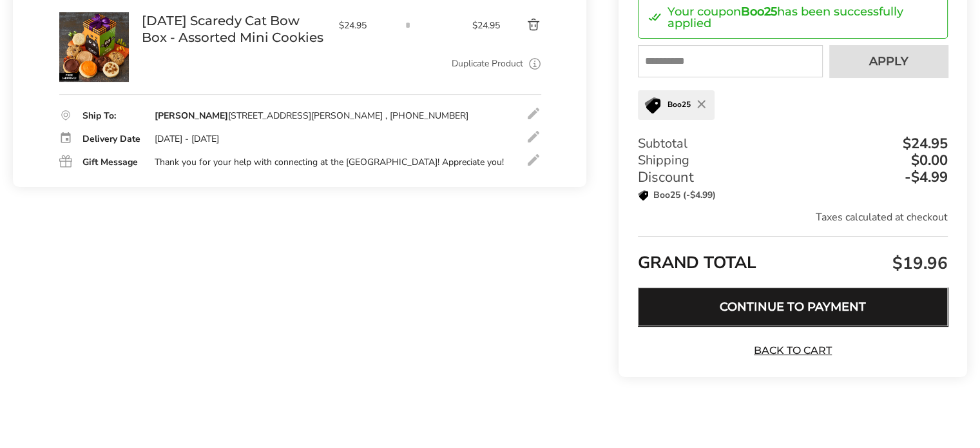  I want to click on div: Taxes calculated at checkout, so click(793, 217).